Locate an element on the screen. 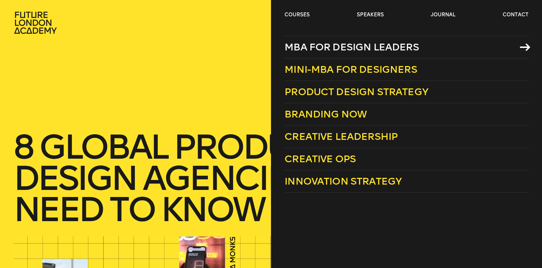  a: contact is located at coordinates (516, 15).